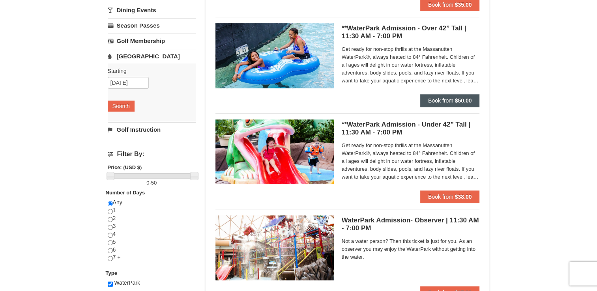 Image resolution: width=597 pixels, height=291 pixels. What do you see at coordinates (463, 101) in the screenshot?
I see `strong: $50.00` at bounding box center [463, 101].